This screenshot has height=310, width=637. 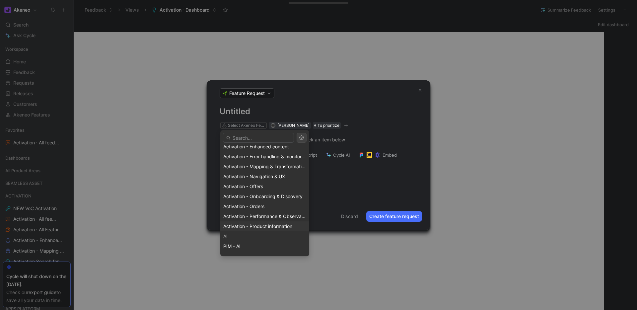 What do you see at coordinates (273, 125) in the screenshot?
I see `div: R` at bounding box center [273, 125].